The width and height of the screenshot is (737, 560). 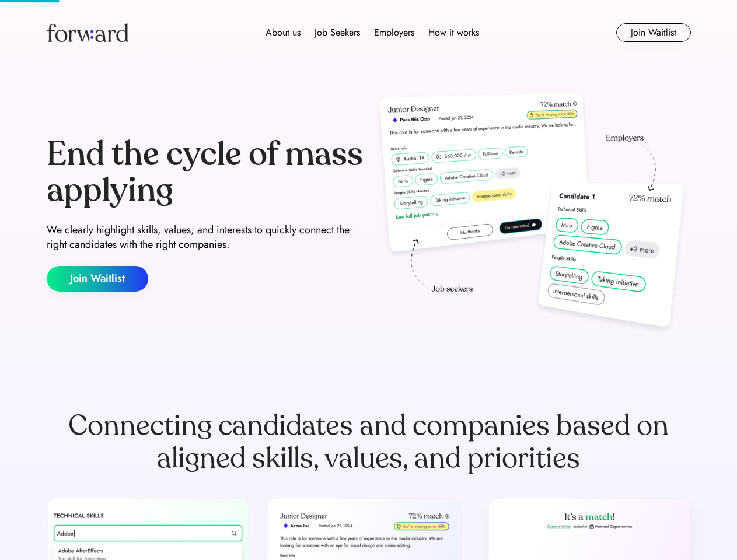 What do you see at coordinates (87, 32) in the screenshot?
I see `img: Forward logo` at bounding box center [87, 32].